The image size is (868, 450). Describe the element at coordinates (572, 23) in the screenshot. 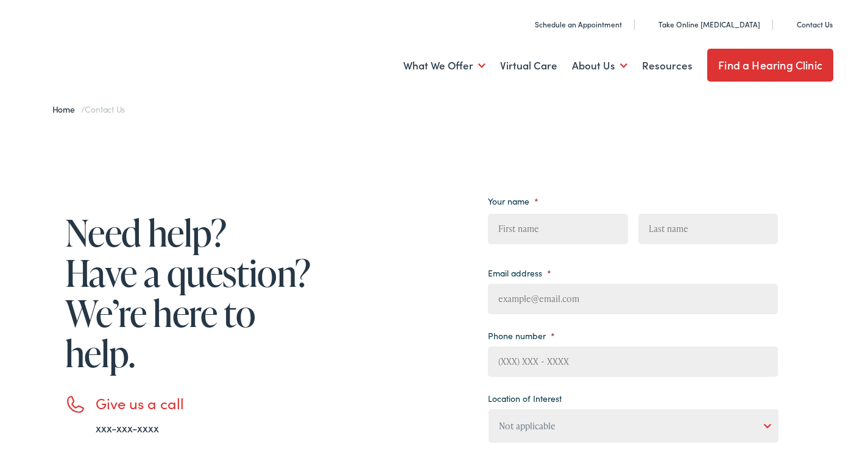

I see `a: Schedule an Appointment` at that location.